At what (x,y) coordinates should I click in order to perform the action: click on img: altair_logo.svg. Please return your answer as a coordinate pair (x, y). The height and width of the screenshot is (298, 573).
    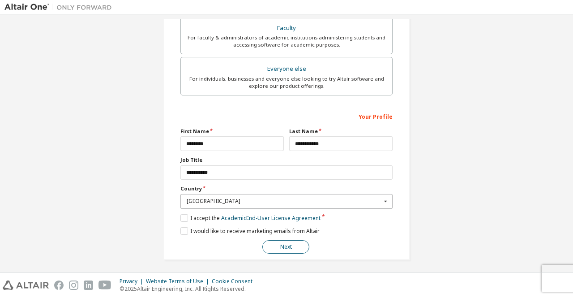
    Looking at the image, I should click on (26, 285).